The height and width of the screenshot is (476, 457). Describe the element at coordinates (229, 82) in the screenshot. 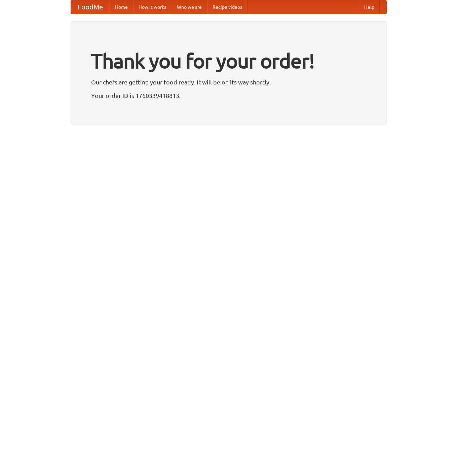

I see `p: Our chefs are getting your food ready. It will be on its way shortly.` at that location.